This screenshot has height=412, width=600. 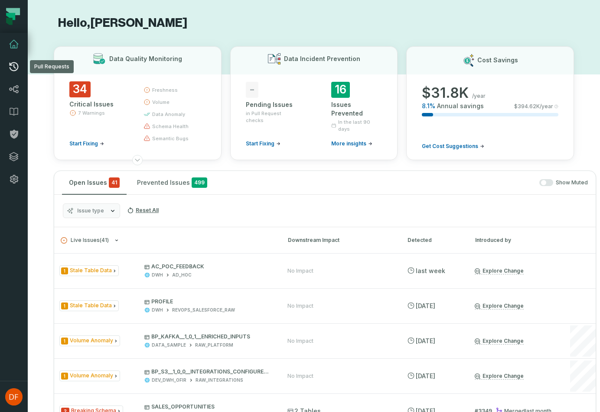 What do you see at coordinates (80, 89) in the screenshot?
I see `span: 34` at bounding box center [80, 89].